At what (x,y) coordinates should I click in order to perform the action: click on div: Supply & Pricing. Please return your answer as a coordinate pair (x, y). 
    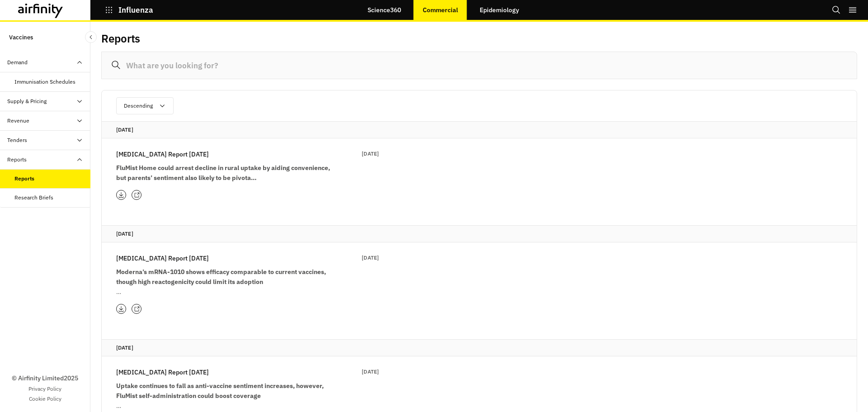
    Looking at the image, I should click on (27, 102).